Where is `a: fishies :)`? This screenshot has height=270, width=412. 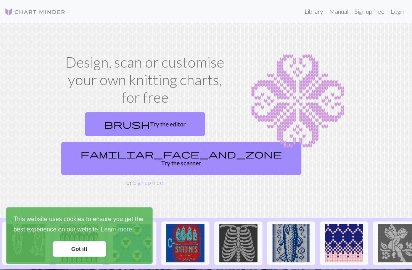
a: fishies :) is located at coordinates (26, 242).